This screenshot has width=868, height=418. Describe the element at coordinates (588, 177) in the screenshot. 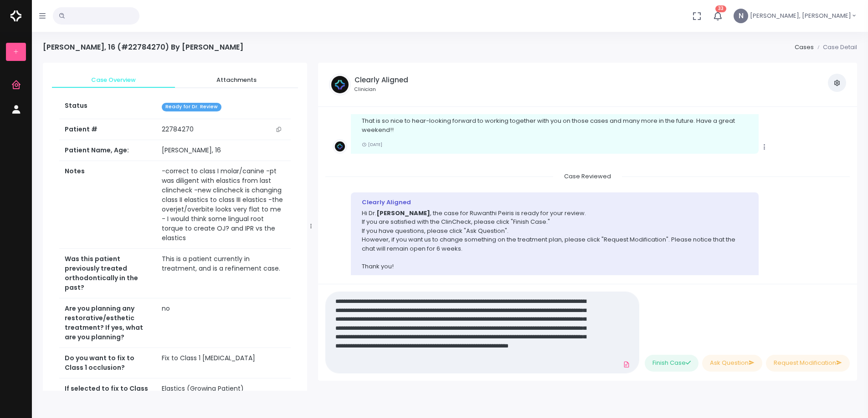

I see `span: Case Reviewed` at that location.